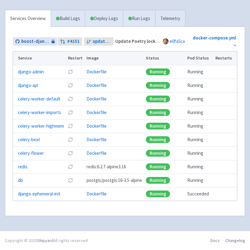  Describe the element at coordinates (199, 194) in the screenshot. I see `td: Succeeded` at that location.